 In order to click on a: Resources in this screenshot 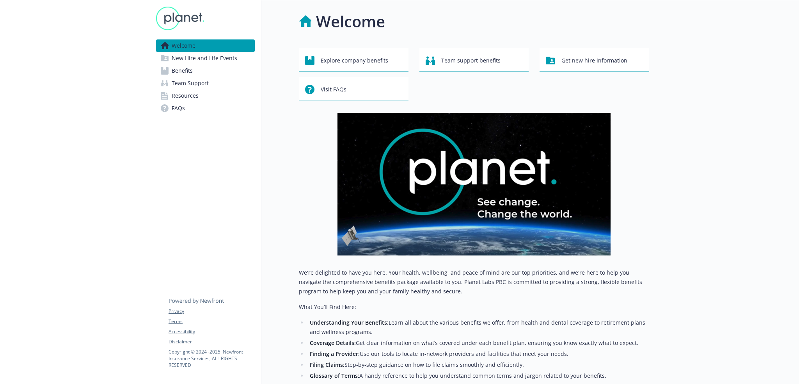, I will do `click(205, 96)`.